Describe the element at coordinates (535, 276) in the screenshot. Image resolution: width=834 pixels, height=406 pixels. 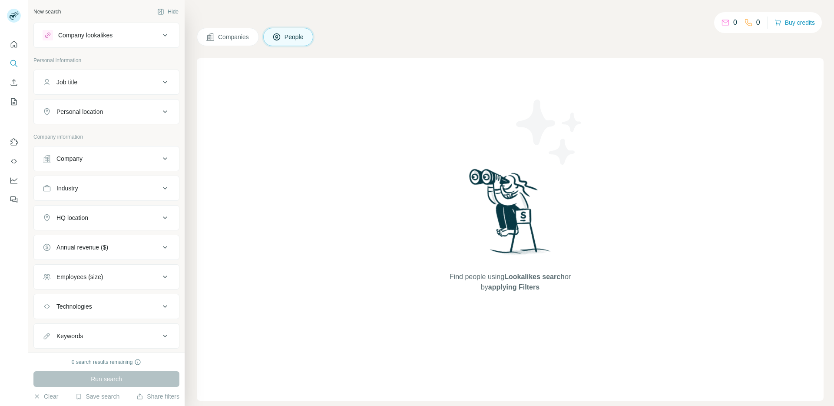
I see `span: Lookalikes search` at that location.